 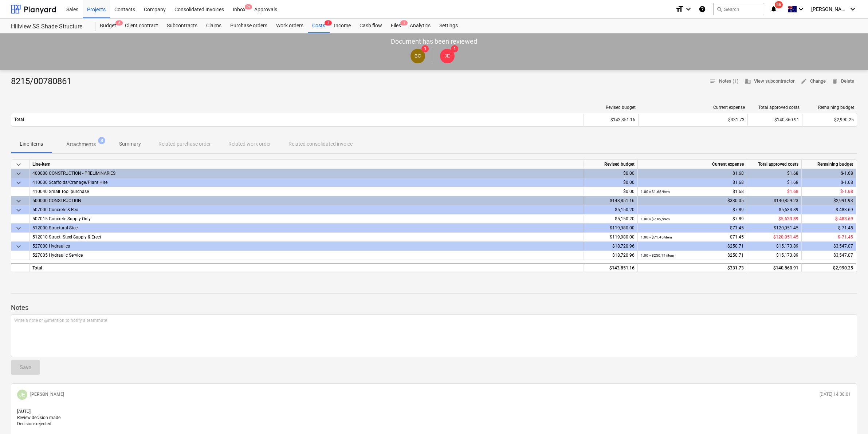 I want to click on div: 527000 Hydraulics, so click(x=306, y=246).